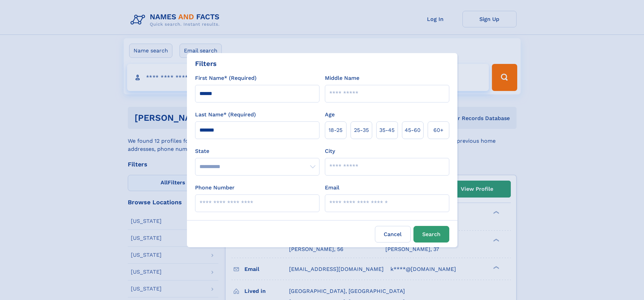  What do you see at coordinates (438, 130) in the screenshot?
I see `span: 60+` at bounding box center [438, 130].